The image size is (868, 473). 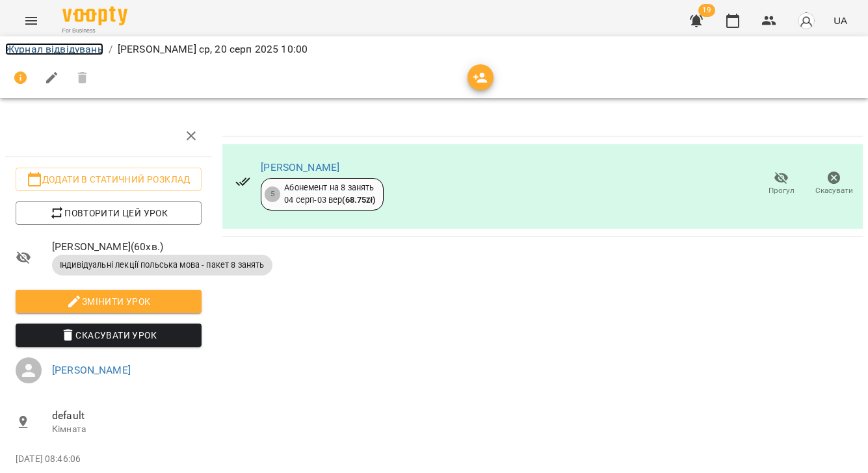 What do you see at coordinates (781, 191) in the screenshot?
I see `span: Прогул` at bounding box center [781, 191].